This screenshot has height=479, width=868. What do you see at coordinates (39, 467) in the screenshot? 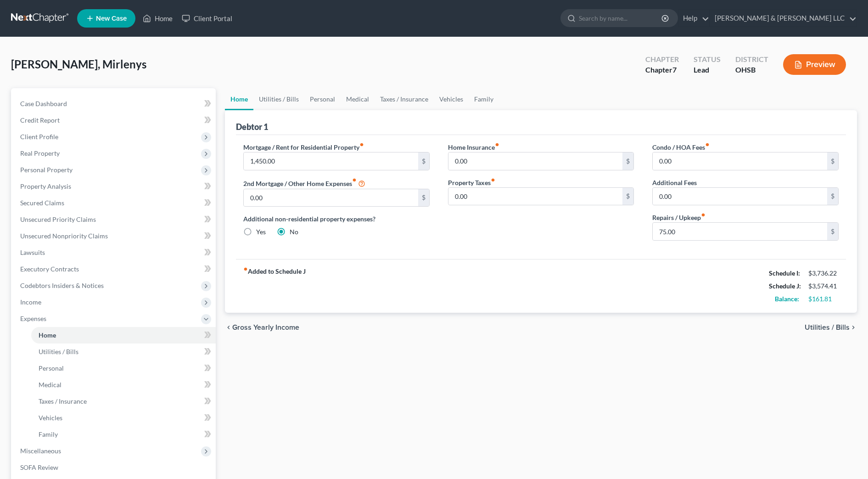
I see `span: SOFA Review` at bounding box center [39, 467].